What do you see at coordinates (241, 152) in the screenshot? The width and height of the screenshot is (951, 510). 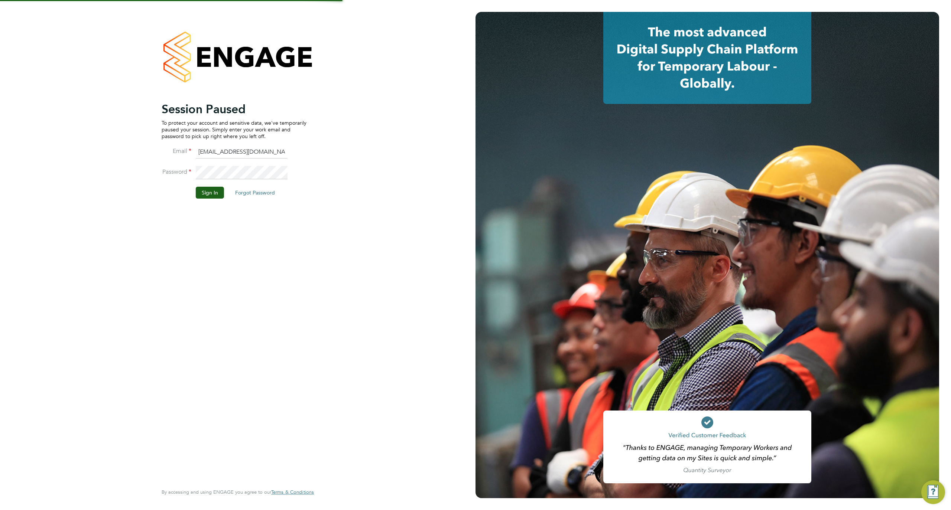 I see `input: Enter your work email...` at bounding box center [241, 152].